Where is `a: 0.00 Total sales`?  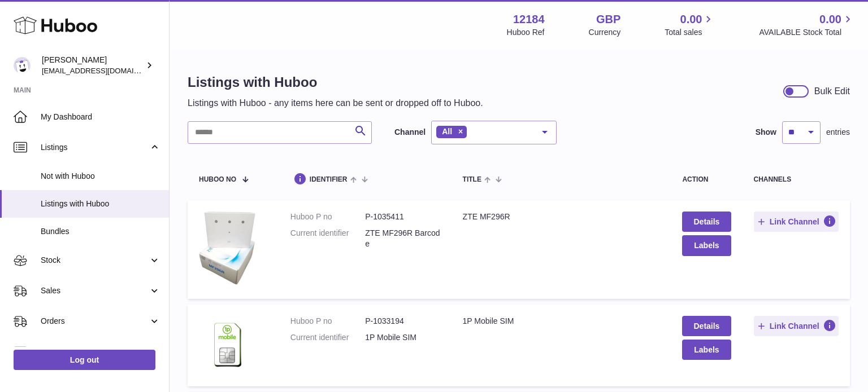
a: 0.00 Total sales is located at coordinates (689, 25).